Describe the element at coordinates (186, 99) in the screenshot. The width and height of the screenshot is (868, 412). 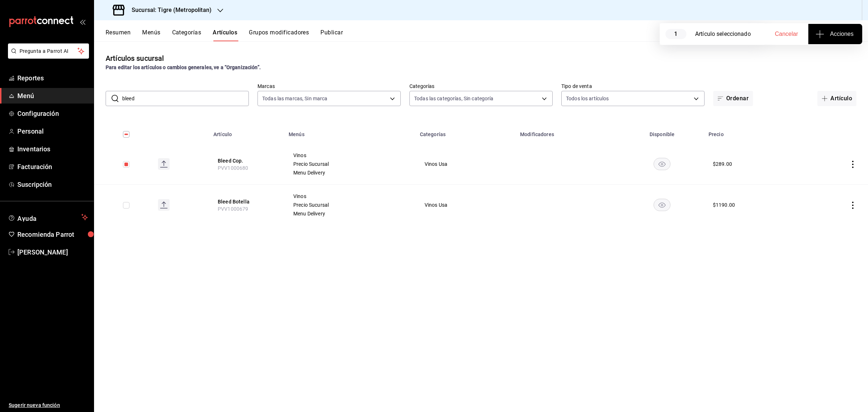
I see `input: Buscar artículo` at that location.